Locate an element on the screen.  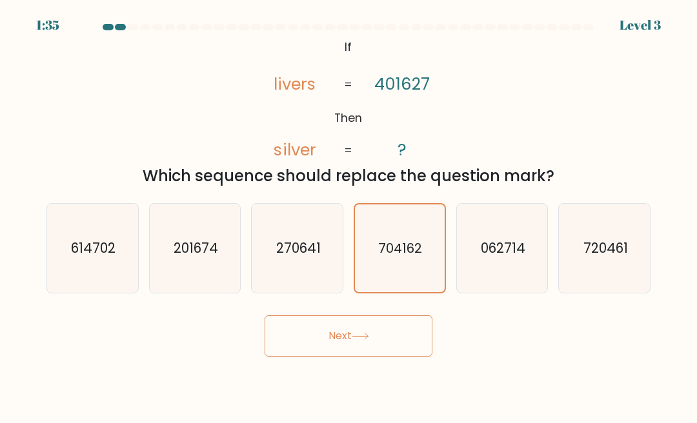
tspan: silver is located at coordinates (295, 150).